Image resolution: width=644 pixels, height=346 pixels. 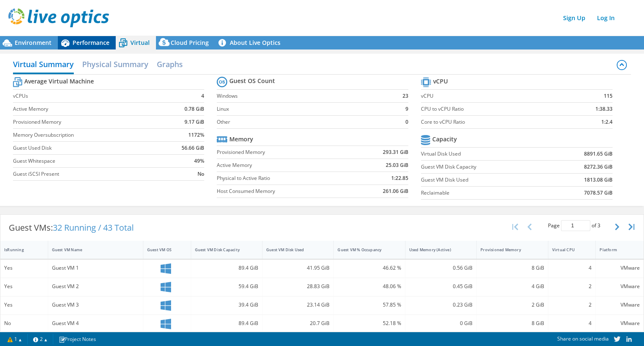 What do you see at coordinates (486, 167) in the screenshot?
I see `label: Guest VM Disk Capacity` at bounding box center [486, 167].